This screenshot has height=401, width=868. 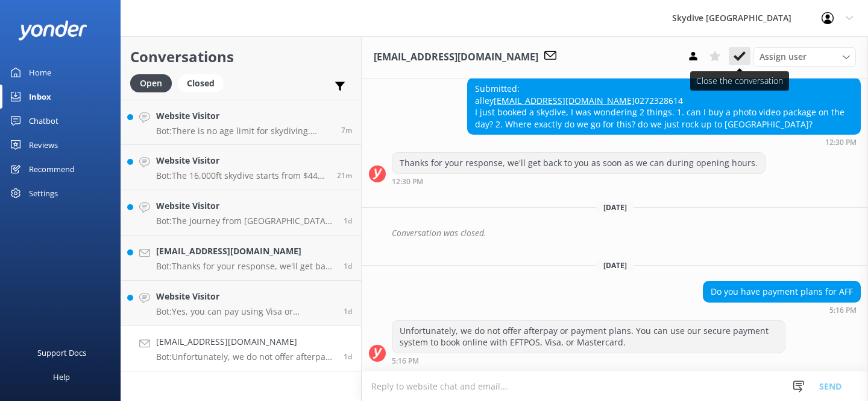 I want to click on h2: Conversations, so click(x=241, y=57).